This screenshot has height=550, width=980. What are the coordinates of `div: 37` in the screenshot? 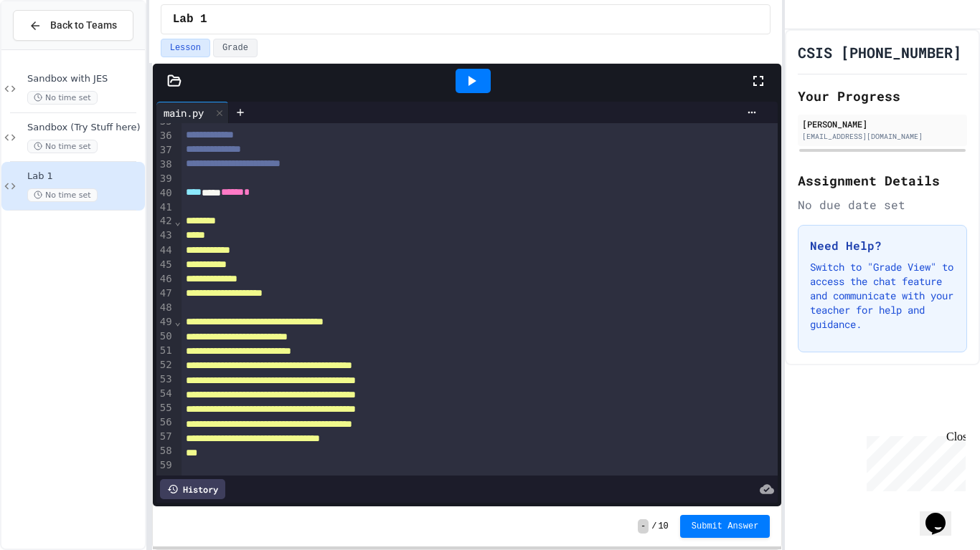 It's located at (165, 150).